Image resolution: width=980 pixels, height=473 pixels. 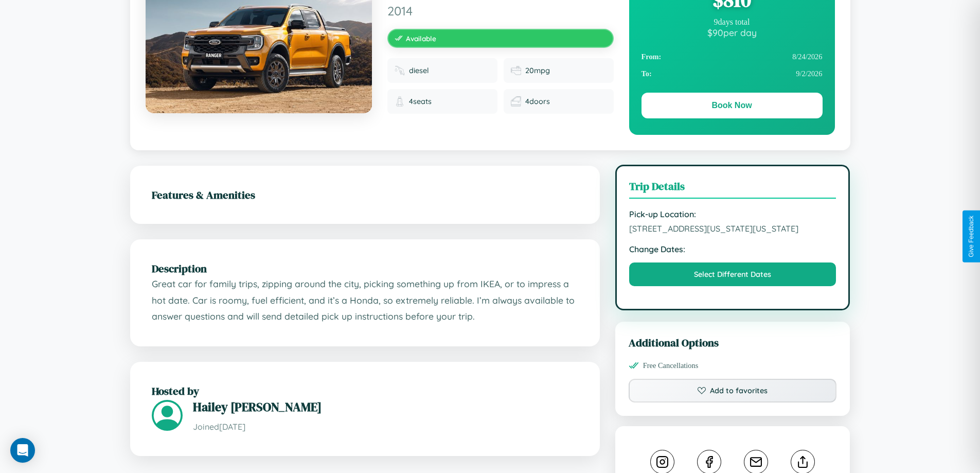 What do you see at coordinates (538, 102) in the screenshot?
I see `span: 4 doors` at bounding box center [538, 102].